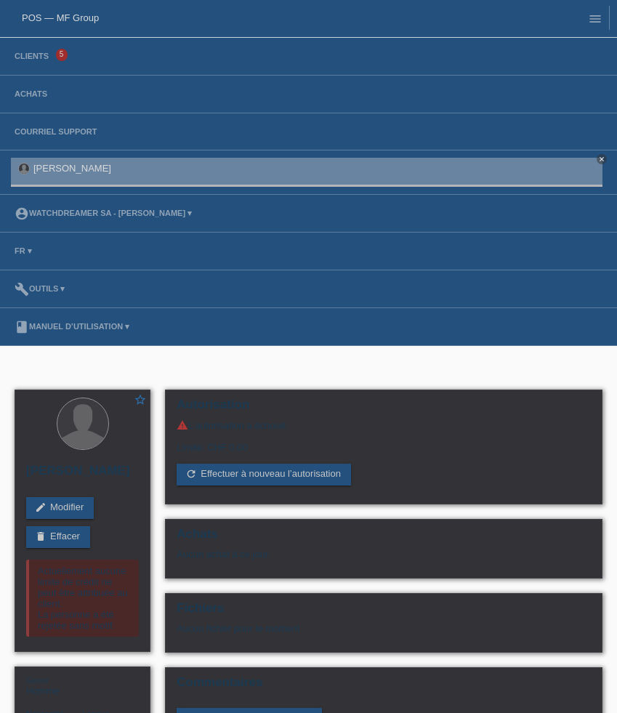  What do you see at coordinates (384, 686) in the screenshot?
I see `h2: Commentaires` at bounding box center [384, 686].